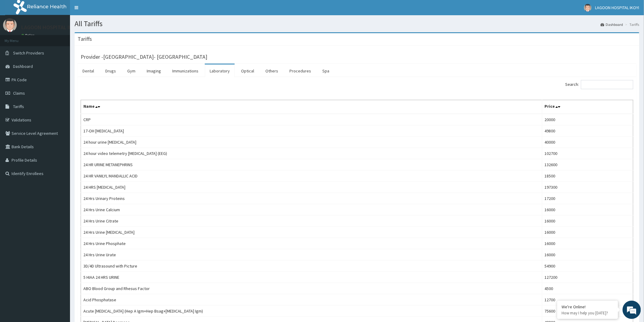  I want to click on td: 24 Hrs Urine Calcium, so click(311, 210).